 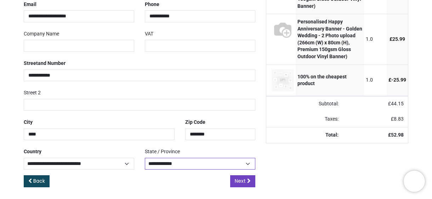 What do you see at coordinates (397, 103) in the screenshot?
I see `span: 44.15` at bounding box center [397, 103].